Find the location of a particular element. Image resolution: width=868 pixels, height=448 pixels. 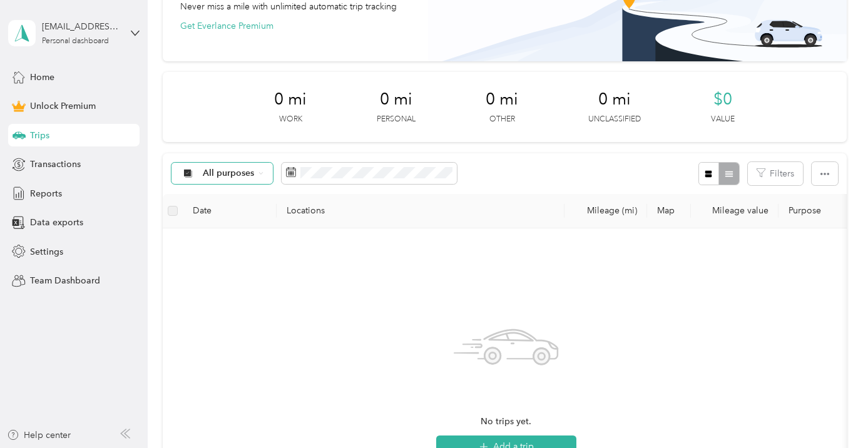

p: Other is located at coordinates (502, 119).